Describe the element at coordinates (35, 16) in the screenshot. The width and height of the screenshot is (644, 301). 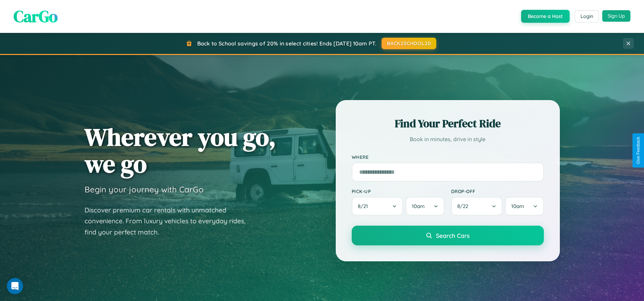
I see `span: CarGo` at that location.